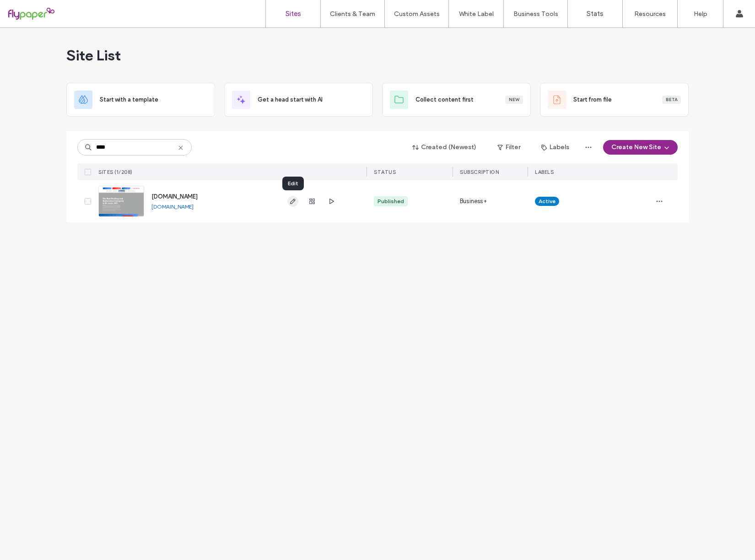 The image size is (755, 560). What do you see at coordinates (547, 201) in the screenshot?
I see `span: Active` at bounding box center [547, 201].